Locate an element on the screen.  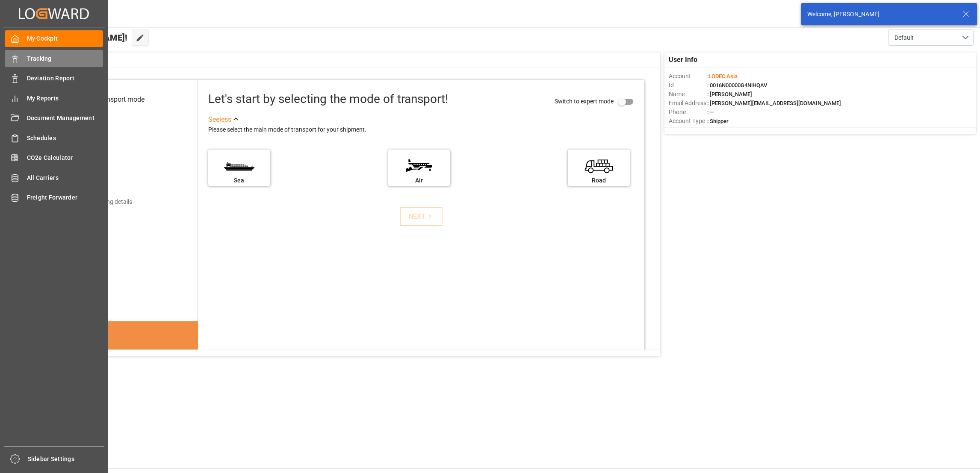
span: Switch to expert mode is located at coordinates (584, 101).